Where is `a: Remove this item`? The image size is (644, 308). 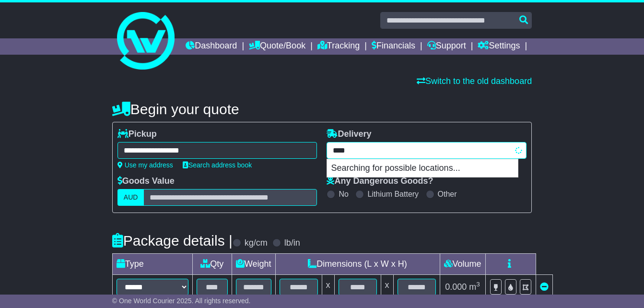
a: Remove this item is located at coordinates (544, 287).